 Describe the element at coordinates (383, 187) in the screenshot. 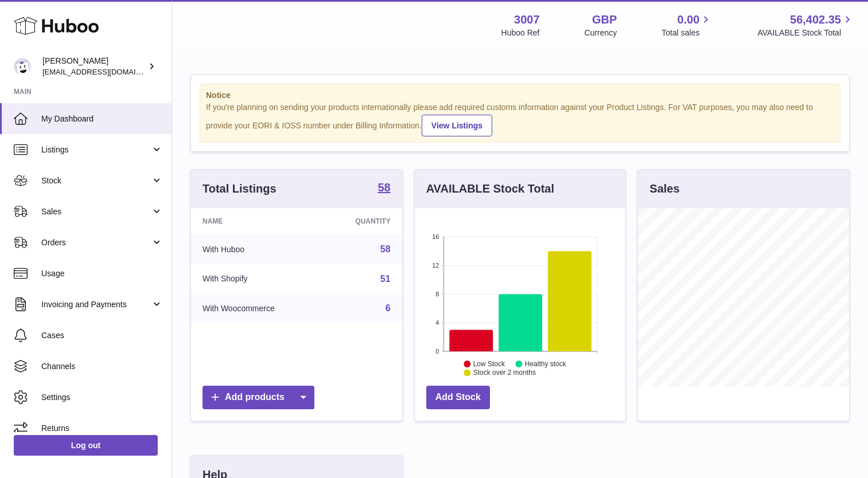

I see `strong: 58` at that location.